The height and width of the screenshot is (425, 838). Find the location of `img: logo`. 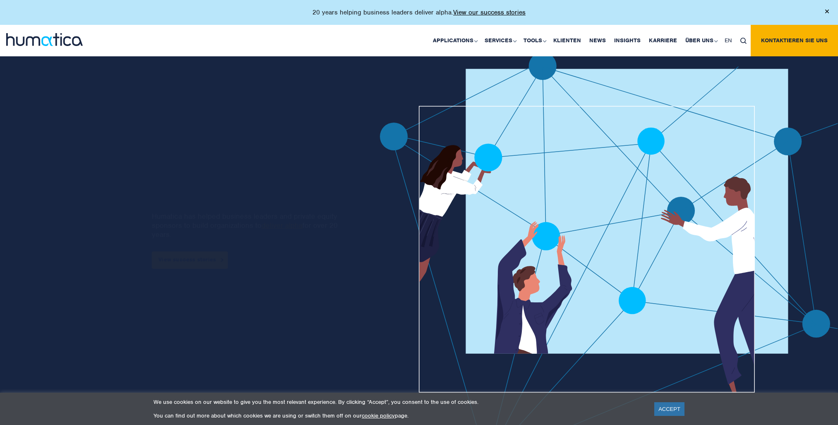

img: logo is located at coordinates (44, 39).